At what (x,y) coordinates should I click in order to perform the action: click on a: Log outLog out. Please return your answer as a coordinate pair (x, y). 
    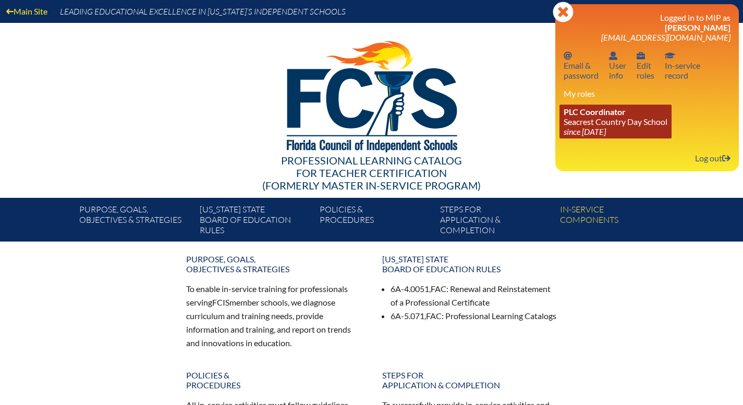
    Looking at the image, I should click on (712, 158).